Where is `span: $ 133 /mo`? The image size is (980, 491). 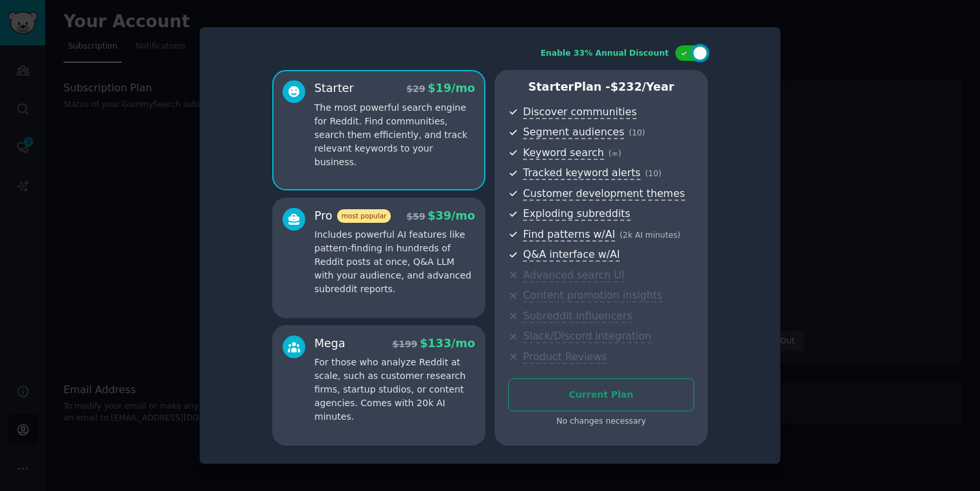
span: $ 133 /mo is located at coordinates (447, 343).